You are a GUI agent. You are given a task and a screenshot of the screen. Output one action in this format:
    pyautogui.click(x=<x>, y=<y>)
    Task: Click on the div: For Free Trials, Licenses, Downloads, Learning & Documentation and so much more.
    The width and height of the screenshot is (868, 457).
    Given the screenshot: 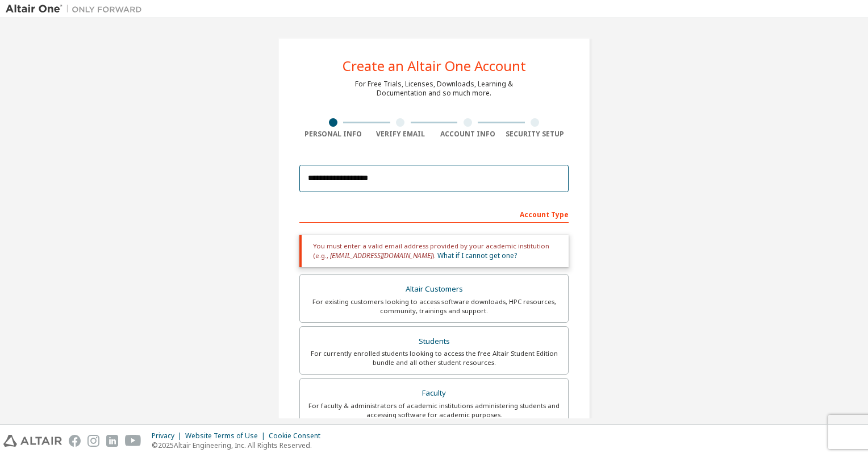 What is the action you would take?
    pyautogui.click(x=434, y=89)
    